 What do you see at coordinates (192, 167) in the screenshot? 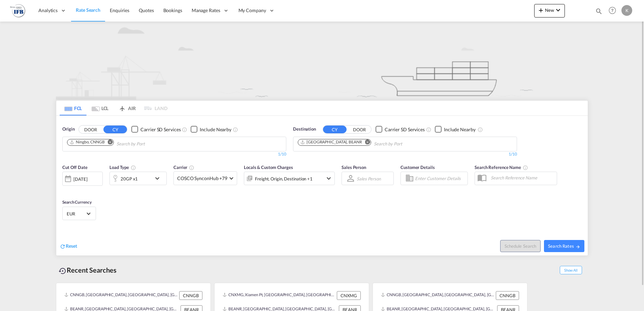
I see `md-icon: The selected Trucker/Carrierwill be displayed in the rate results If the rates are from another f...` at bounding box center [192, 167].